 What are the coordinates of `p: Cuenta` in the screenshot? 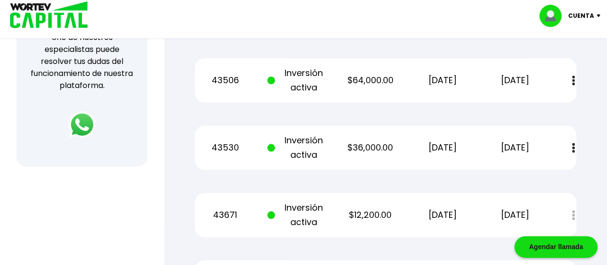 It's located at (582, 16).